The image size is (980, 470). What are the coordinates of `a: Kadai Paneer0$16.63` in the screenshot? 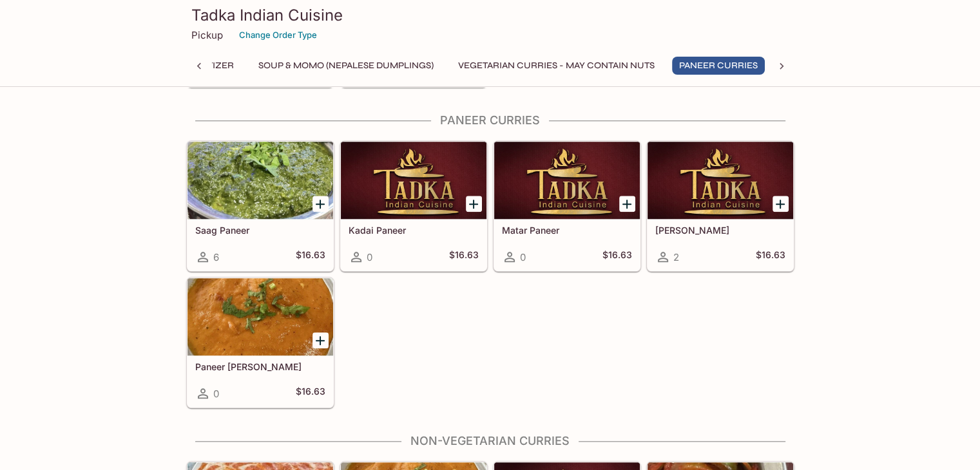 It's located at (414, 207).